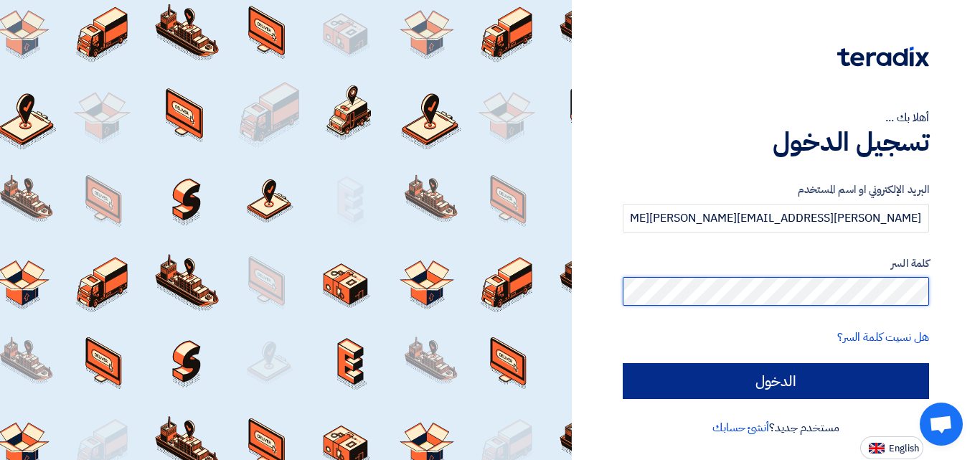  Describe the element at coordinates (775, 117) in the screenshot. I see `div: أهلا بك ...` at that location.